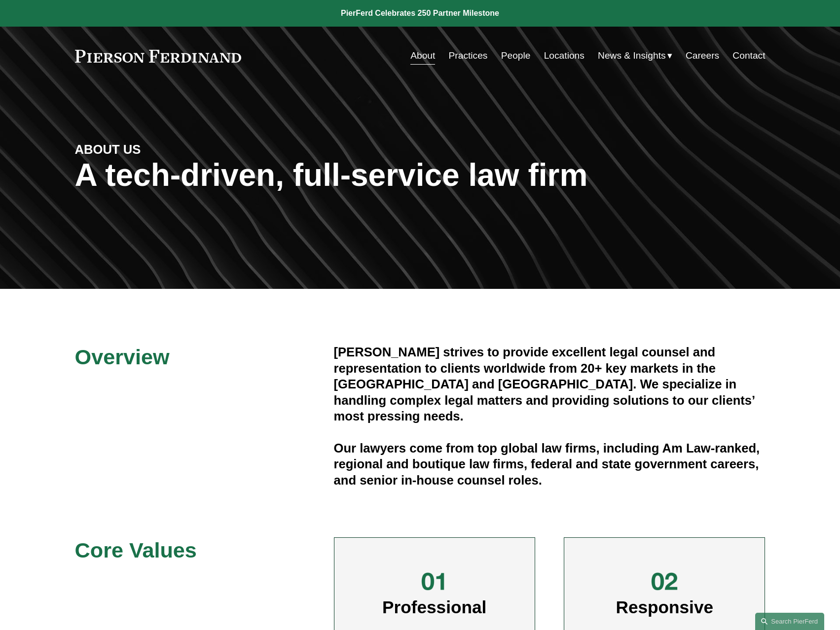 The height and width of the screenshot is (630, 840). I want to click on span: Overview, so click(122, 356).